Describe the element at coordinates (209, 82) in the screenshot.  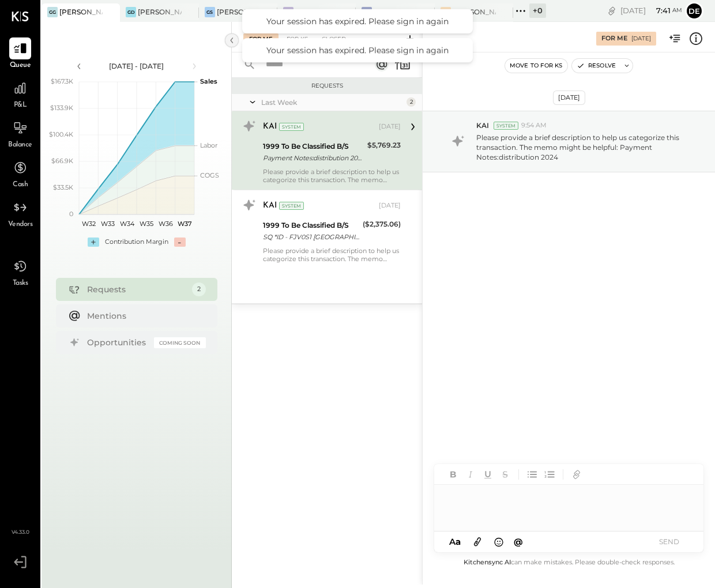
I see `text: Sales` at that location.